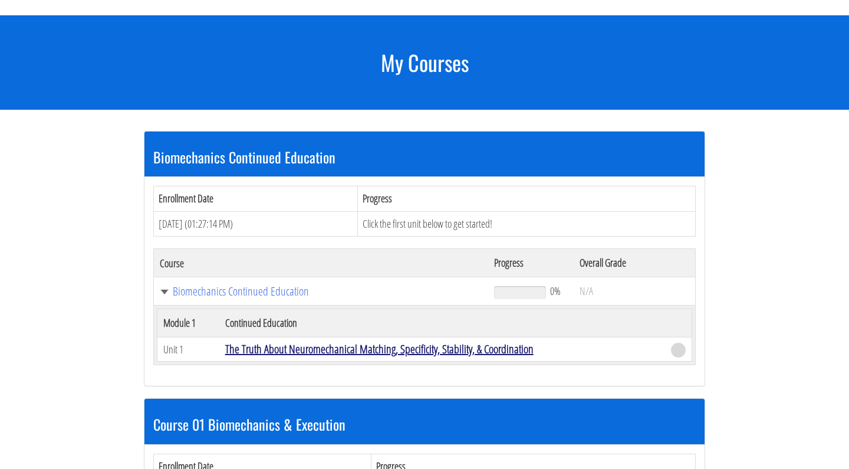  Describe the element at coordinates (321, 291) in the screenshot. I see `a: Biomechanics Continued Education` at that location.